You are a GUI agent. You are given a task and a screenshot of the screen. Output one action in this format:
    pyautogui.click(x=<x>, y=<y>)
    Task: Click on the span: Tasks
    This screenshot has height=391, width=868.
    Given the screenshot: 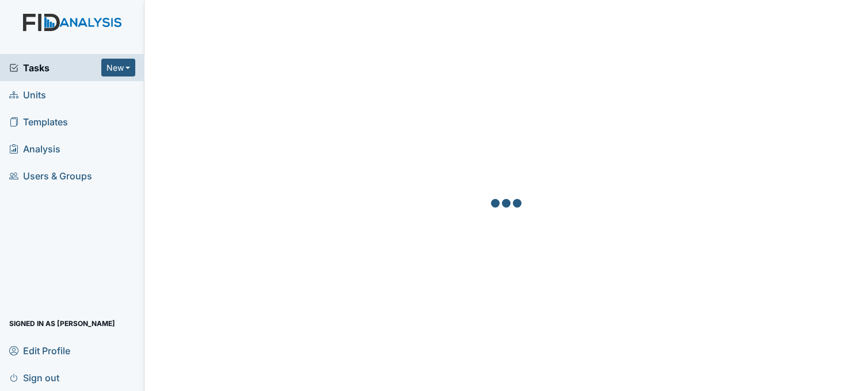 What is the action you would take?
    pyautogui.click(x=55, y=68)
    